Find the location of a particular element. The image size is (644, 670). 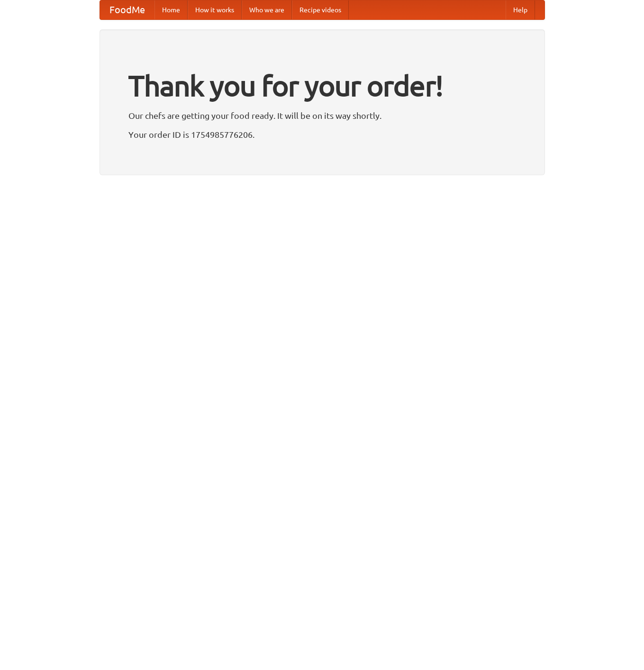

a: Recipe videos is located at coordinates (320, 10).